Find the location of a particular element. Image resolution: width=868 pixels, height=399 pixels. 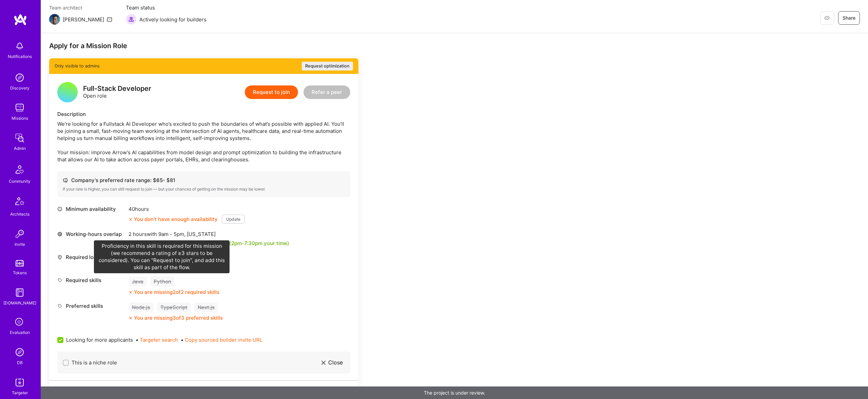

i: icon Check is located at coordinates (130, 243).